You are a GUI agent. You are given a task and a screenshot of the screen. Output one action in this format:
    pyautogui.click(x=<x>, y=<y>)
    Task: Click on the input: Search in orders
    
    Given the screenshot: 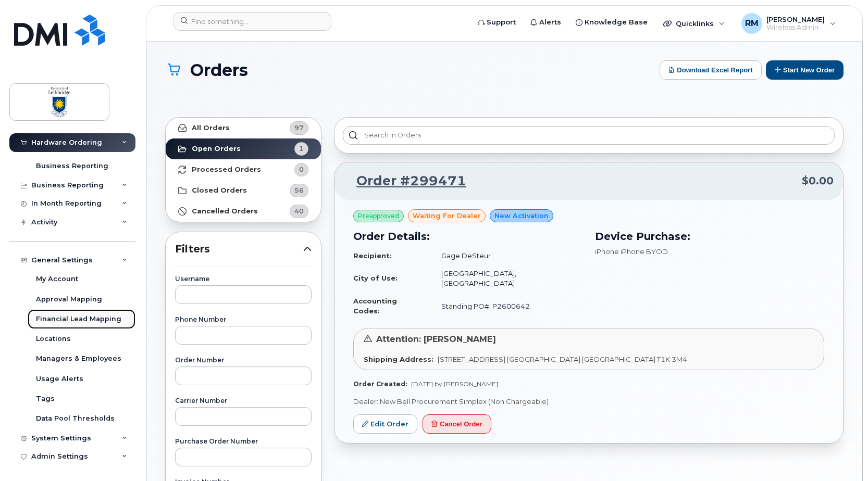 What is the action you would take?
    pyautogui.click(x=589, y=135)
    